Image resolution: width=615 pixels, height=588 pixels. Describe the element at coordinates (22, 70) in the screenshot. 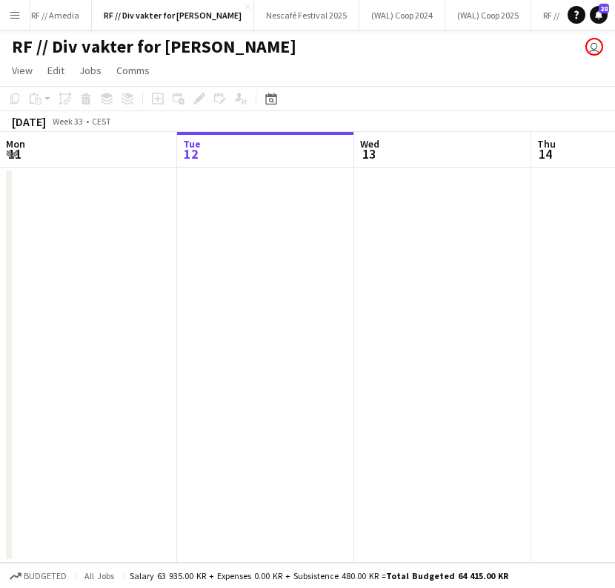

I see `span: View` at that location.